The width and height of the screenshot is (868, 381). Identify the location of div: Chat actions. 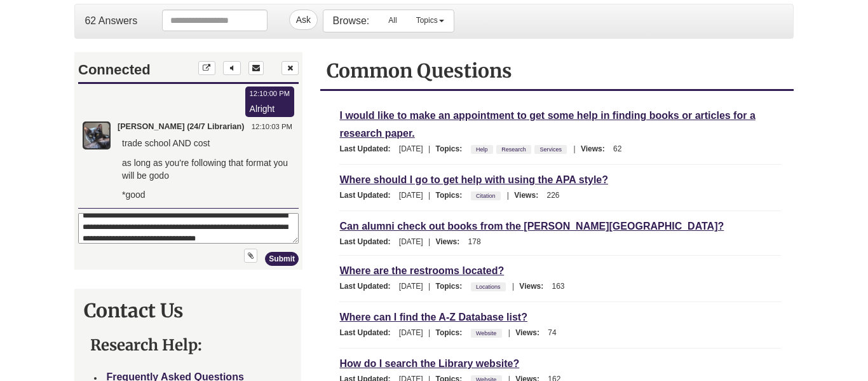
(157, 15).